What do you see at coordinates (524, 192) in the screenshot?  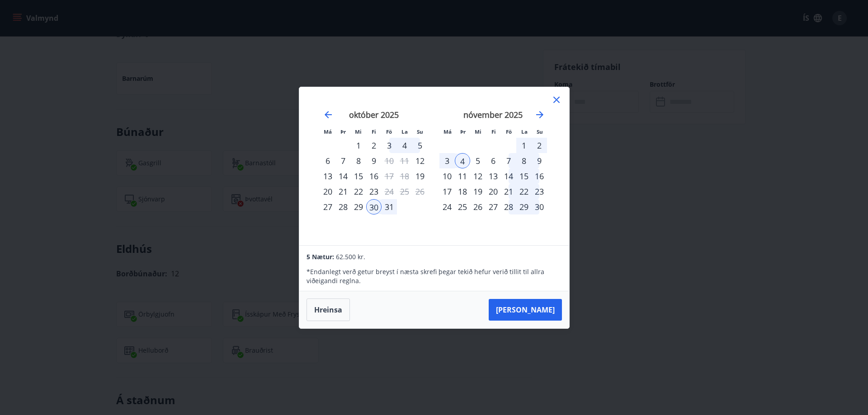 I see `td: Choose laugardagur, 22. nóvember 2025 as your check-in date. It’s available.` at bounding box center [524, 192].